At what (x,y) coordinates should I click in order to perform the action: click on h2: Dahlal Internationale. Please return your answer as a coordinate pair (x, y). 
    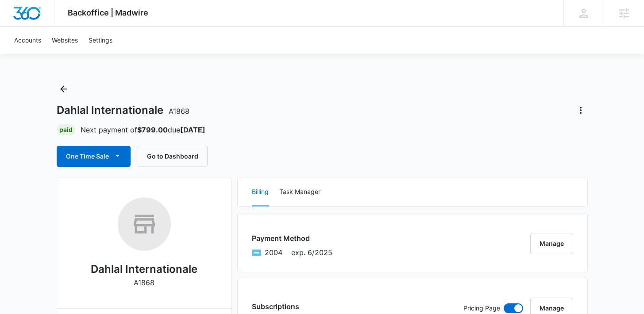
    Looking at the image, I should click on (144, 269).